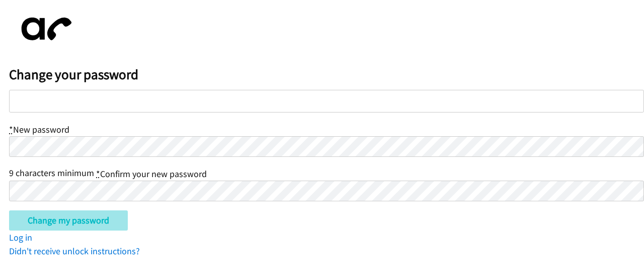  What do you see at coordinates (21, 236) in the screenshot?
I see `a: Log in` at bounding box center [21, 236].